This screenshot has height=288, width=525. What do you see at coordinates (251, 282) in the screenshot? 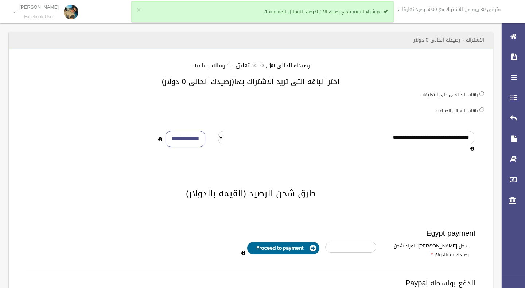
I see `h3: الدفع بواسطه Paypal` at bounding box center [251, 282].